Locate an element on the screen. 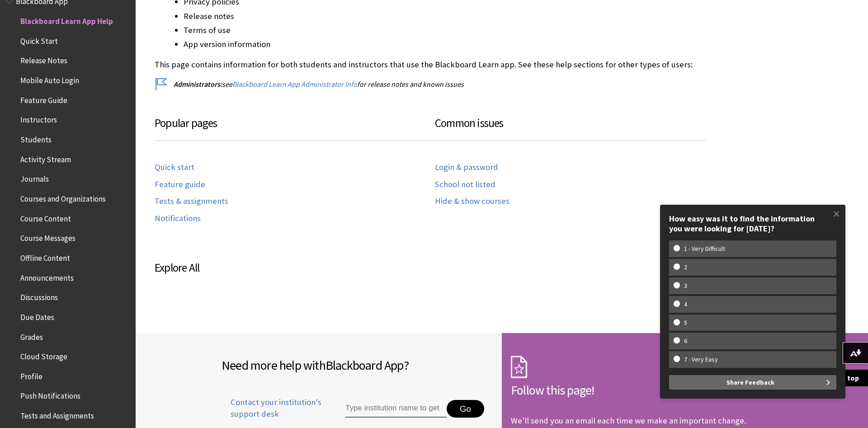  span: Offline Content is located at coordinates (46, 256).